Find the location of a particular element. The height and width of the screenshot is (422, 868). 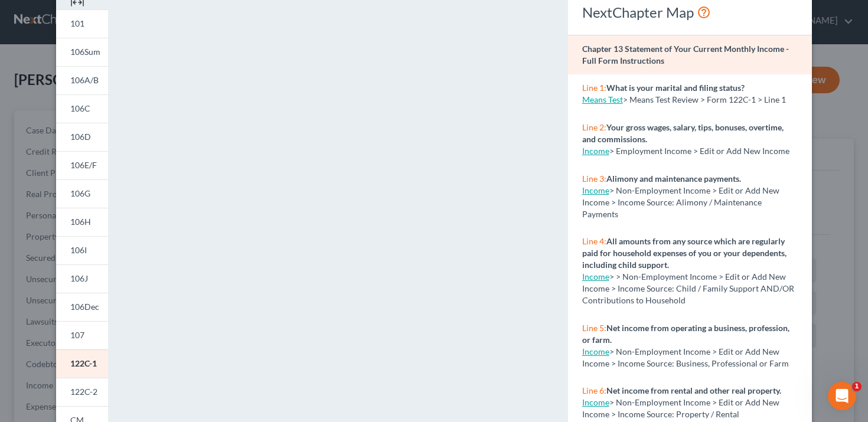

span: 106D is located at coordinates (81, 137).